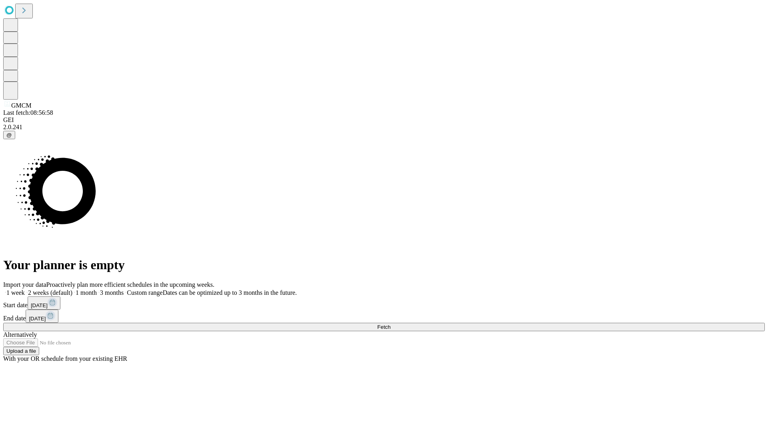 The image size is (768, 432). I want to click on div: 2.0.241, so click(384, 127).